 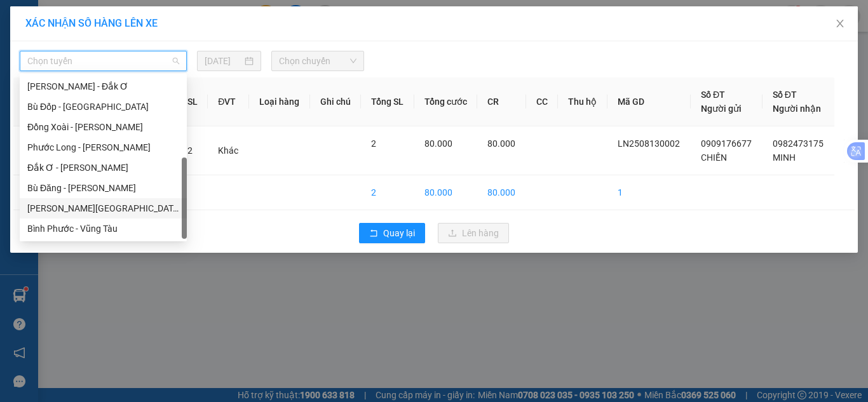 What do you see at coordinates (784, 158) in the screenshot?
I see `span: MINH` at bounding box center [784, 158].